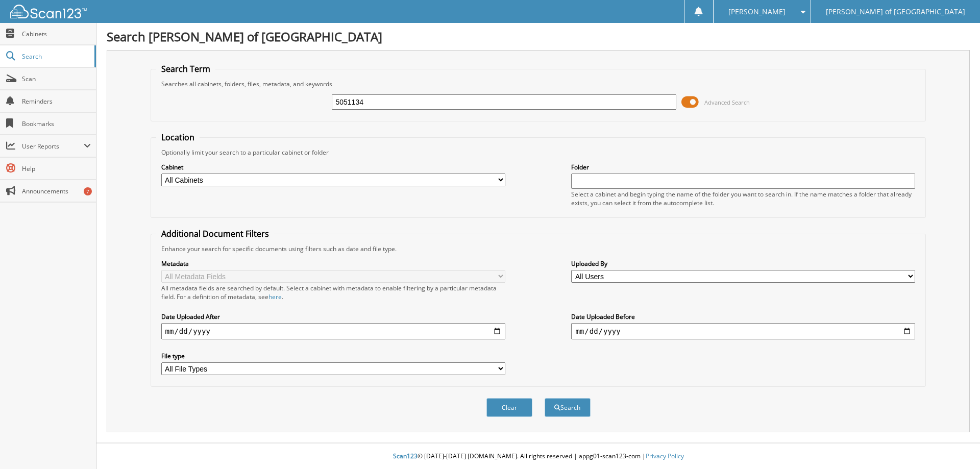  What do you see at coordinates (49, 11) in the screenshot?
I see `img: scan123-logo-white.svg` at bounding box center [49, 11].